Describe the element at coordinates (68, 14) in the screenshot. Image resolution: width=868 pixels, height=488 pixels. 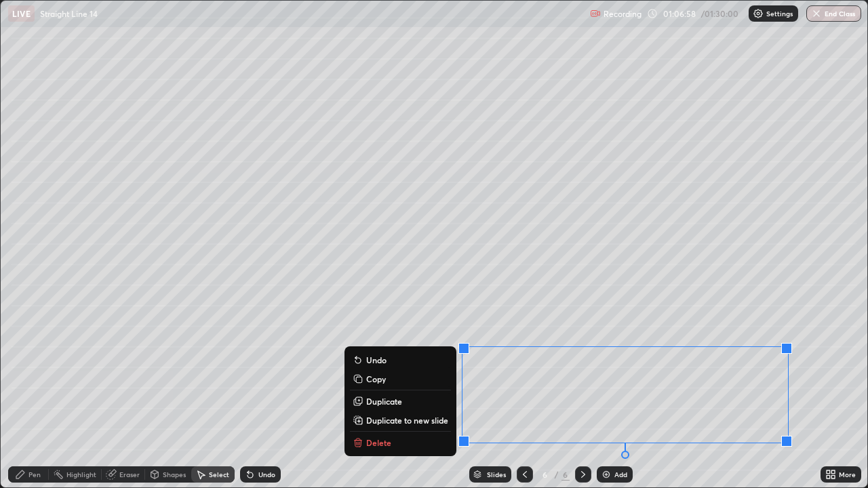
I see `p: Straight Line 14` at that location.